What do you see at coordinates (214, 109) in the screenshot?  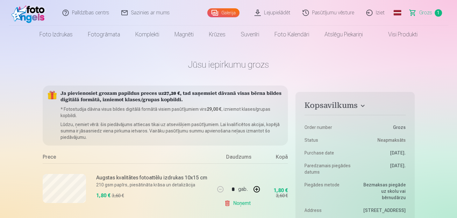 I see `b: 29,00 €` at bounding box center [214, 109].